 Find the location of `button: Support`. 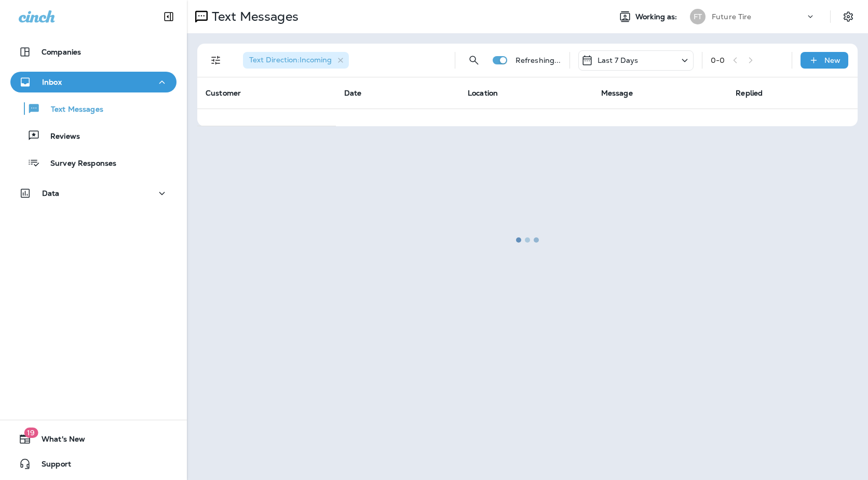

button: Support is located at coordinates (94, 464).